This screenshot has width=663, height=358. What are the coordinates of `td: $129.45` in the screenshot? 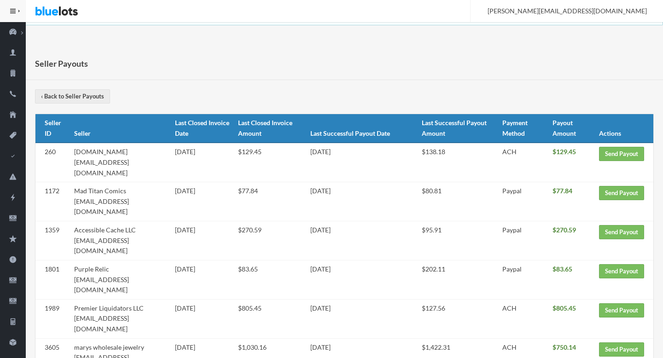 It's located at (270, 162).